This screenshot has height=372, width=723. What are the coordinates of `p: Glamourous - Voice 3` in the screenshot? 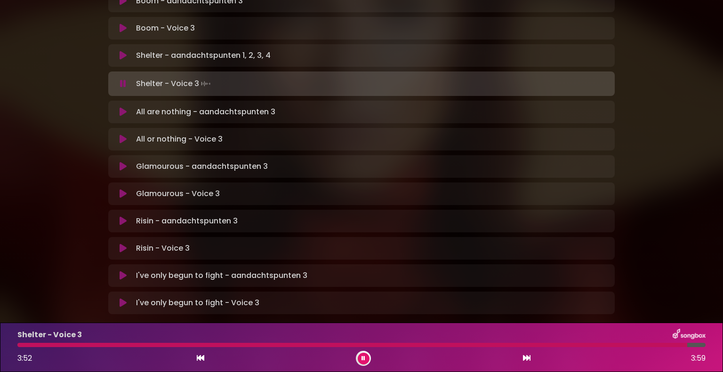 It's located at (178, 194).